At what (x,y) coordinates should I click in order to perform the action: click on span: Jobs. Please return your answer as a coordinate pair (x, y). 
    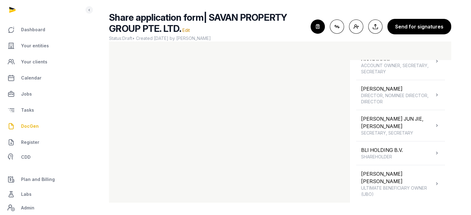
    Looking at the image, I should click on (26, 94).